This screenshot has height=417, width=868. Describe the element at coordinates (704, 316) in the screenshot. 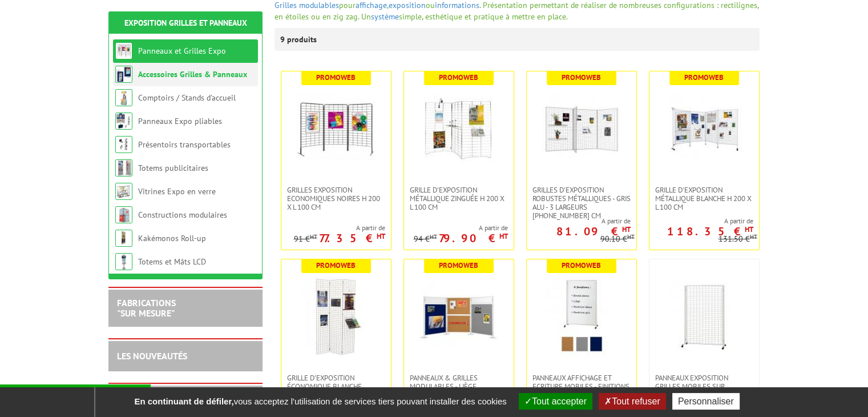

I see `img: Panneaux Exposition Grilles mobiles sur roulettes - gris clair` at that location.